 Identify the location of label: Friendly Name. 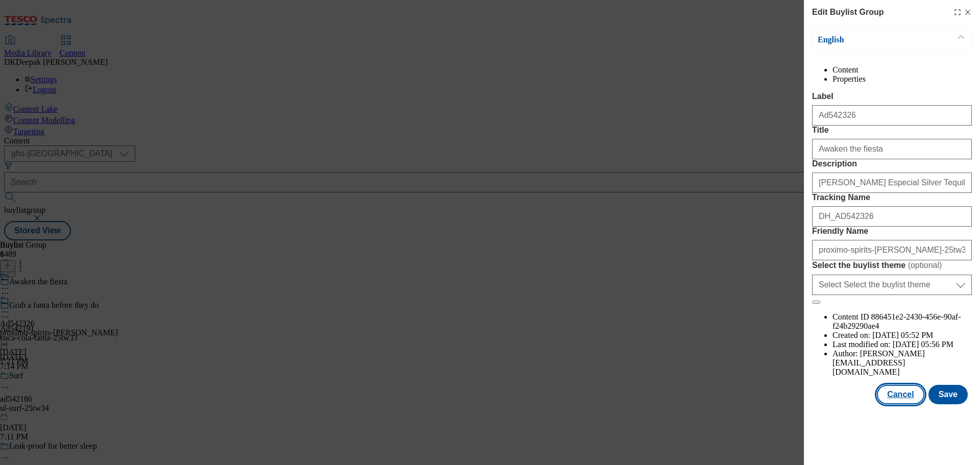
(891, 231).